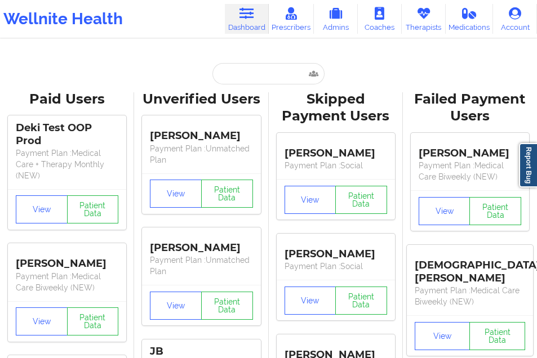  Describe the element at coordinates (336, 19) in the screenshot. I see `a: Admins` at that location.